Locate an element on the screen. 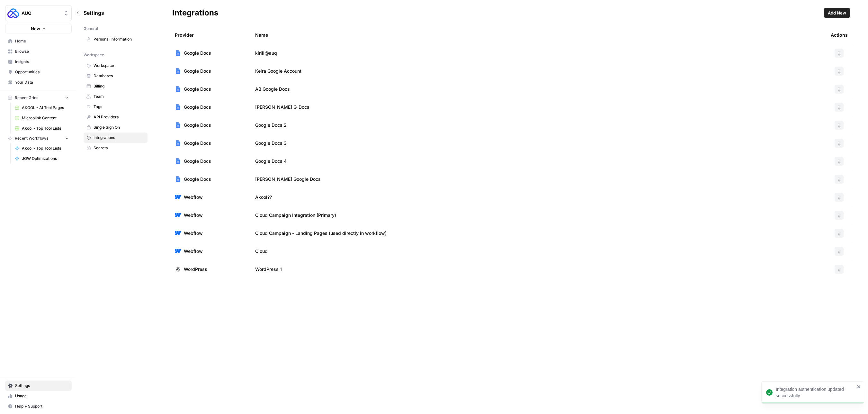  button: Recent Grids is located at coordinates (38, 98).